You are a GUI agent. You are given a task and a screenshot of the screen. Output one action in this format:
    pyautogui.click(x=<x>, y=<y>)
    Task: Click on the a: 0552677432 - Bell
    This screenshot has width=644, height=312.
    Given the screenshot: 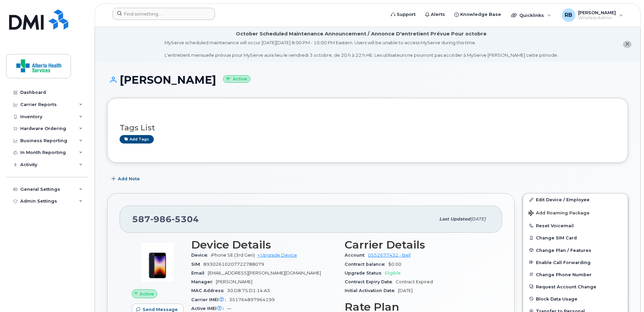 What is the action you would take?
    pyautogui.click(x=389, y=255)
    